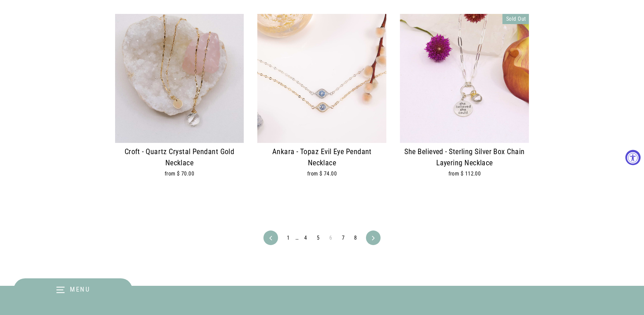  I want to click on span: 6, so click(331, 238).